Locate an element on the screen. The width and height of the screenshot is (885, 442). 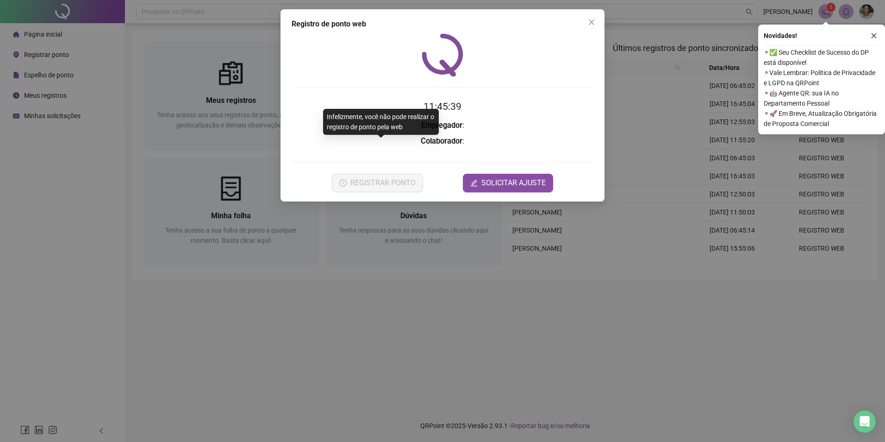
div: Registro de ponto web is located at coordinates (443, 24).